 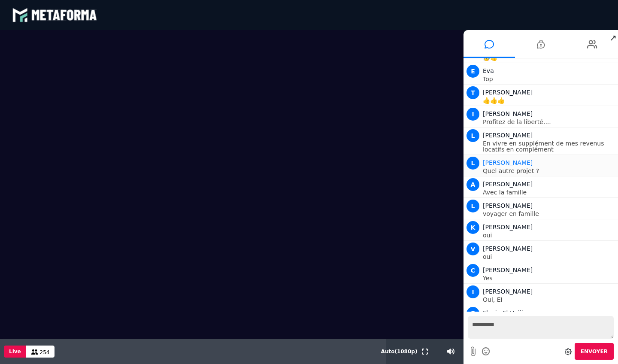 I want to click on span: E, so click(x=473, y=71).